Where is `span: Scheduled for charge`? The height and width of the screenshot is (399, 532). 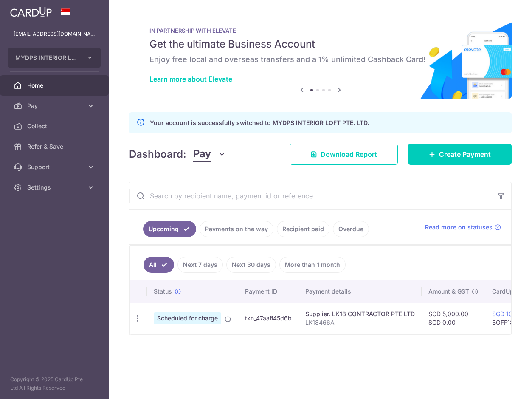
span: Scheduled for charge is located at coordinates (187, 318).